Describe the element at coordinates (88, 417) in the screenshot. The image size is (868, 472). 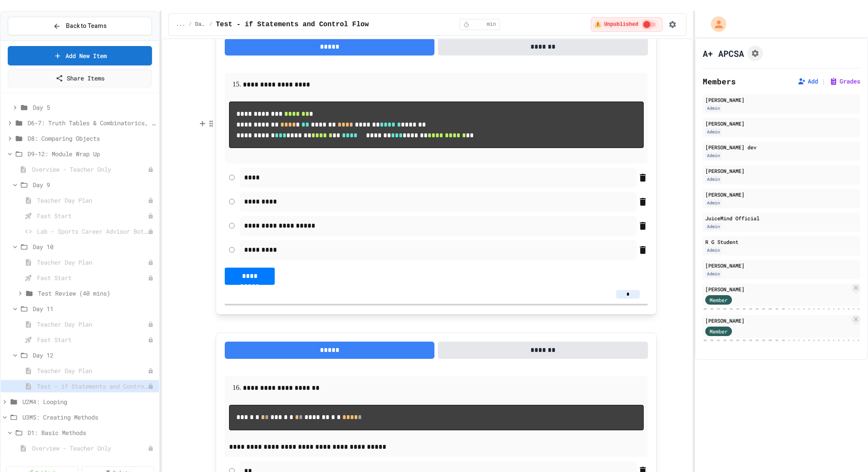
I see `span: U3M5: Creating Methods` at that location.